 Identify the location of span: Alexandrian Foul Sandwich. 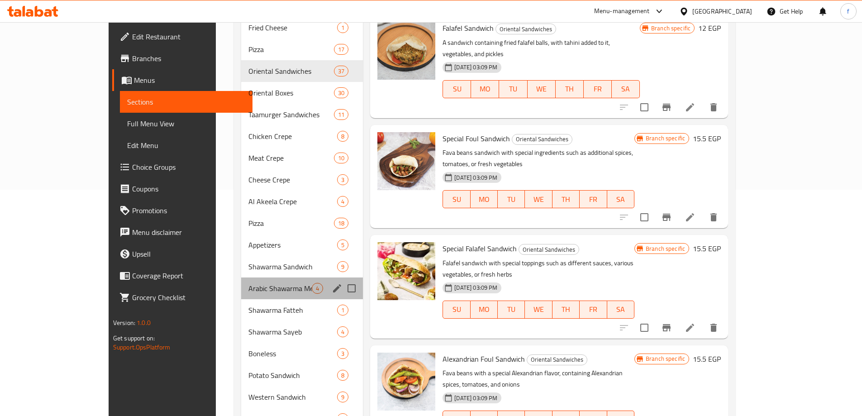
(484, 359).